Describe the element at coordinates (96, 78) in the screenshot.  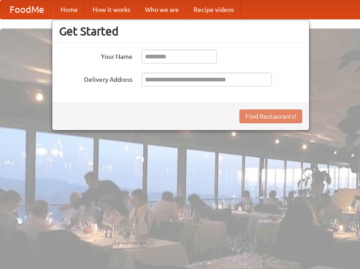
I see `label: Delivery Address` at that location.